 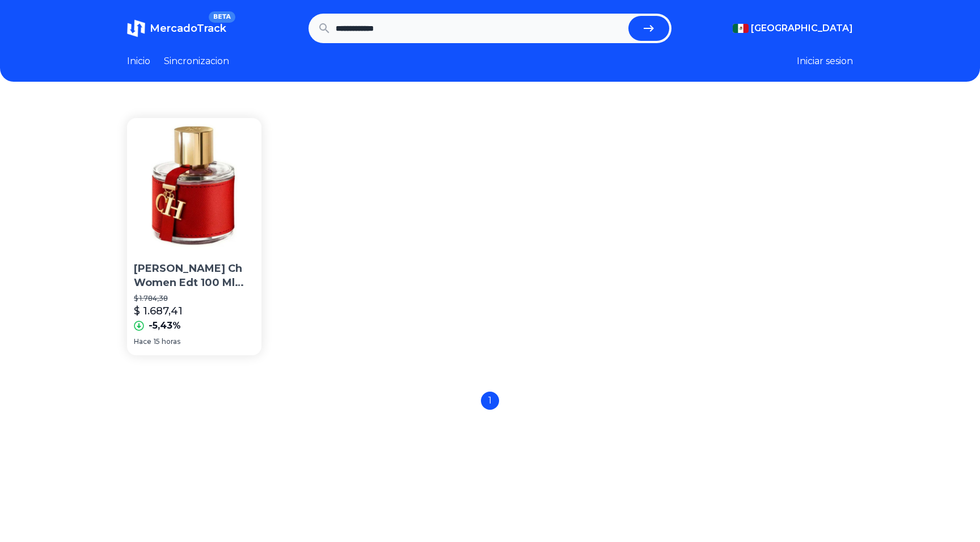 I want to click on p: $ 1.687,41, so click(x=158, y=311).